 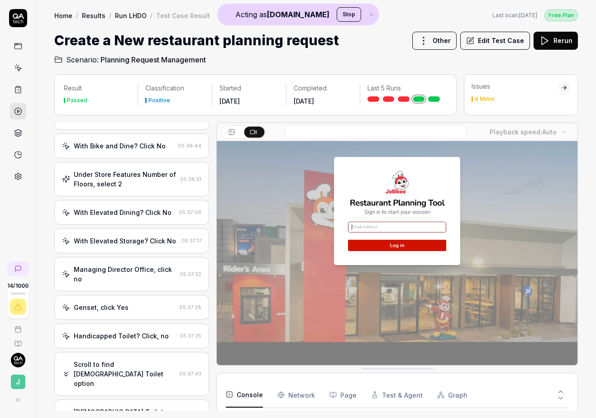 What do you see at coordinates (514, 15) in the screenshot?
I see `span: Last scan:` at bounding box center [514, 15].